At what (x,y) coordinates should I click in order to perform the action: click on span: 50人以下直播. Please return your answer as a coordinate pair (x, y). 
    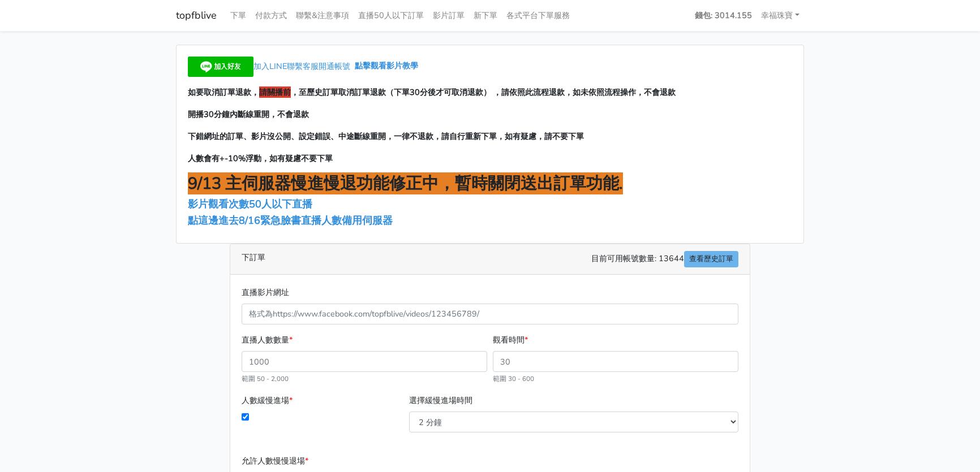
    Looking at the image, I should click on (281, 204).